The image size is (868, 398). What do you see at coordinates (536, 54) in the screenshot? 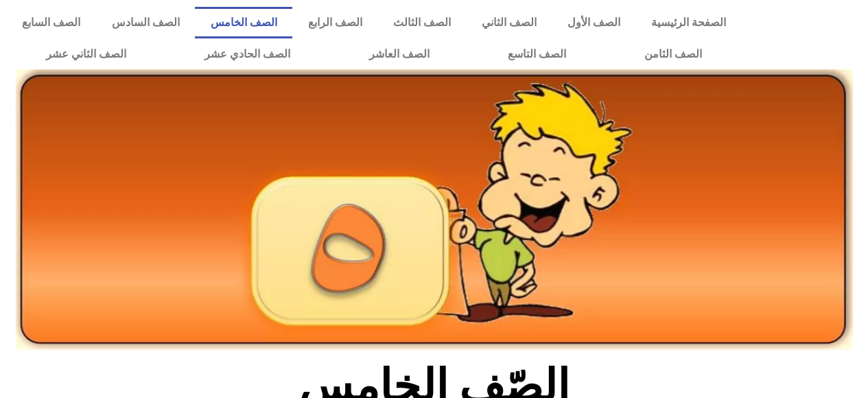
I see `a: الصف التاسع` at bounding box center [536, 54].